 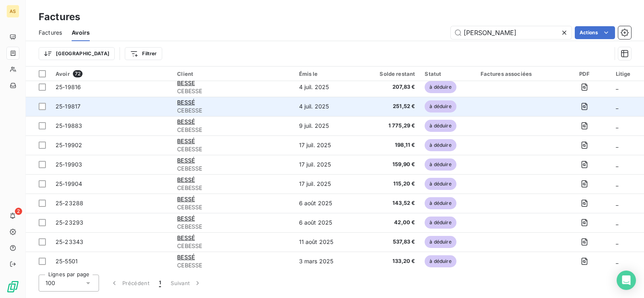 What do you see at coordinates (389, 87) in the screenshot?
I see `span: 207,83 €` at bounding box center [389, 87].